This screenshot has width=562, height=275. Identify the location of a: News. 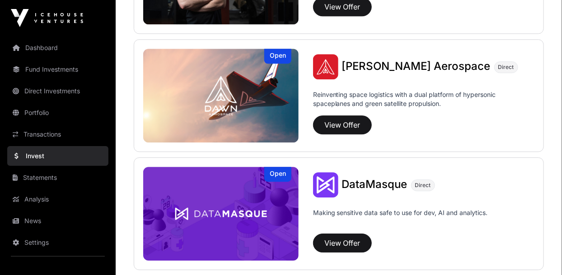
(58, 221).